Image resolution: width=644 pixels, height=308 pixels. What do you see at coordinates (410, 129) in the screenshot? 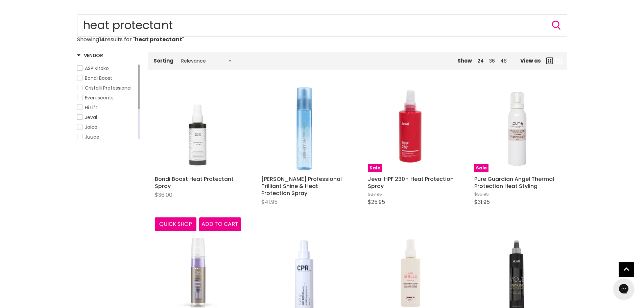
I see `a: Jeval HPF 230+ Heat Protection SpraySale` at bounding box center [410, 129].